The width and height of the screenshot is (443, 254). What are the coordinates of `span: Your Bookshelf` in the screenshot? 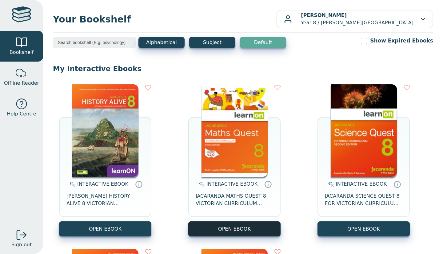 It's located at (164, 19).